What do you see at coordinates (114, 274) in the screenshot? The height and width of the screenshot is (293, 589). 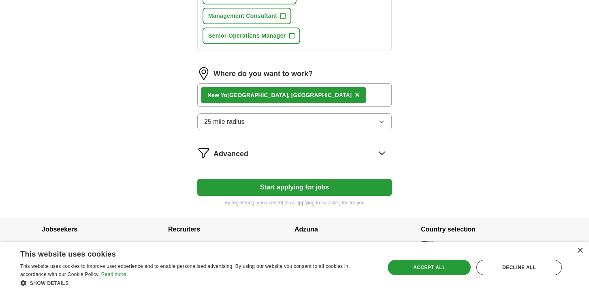 I see `a: Read more, opens a new window` at bounding box center [114, 274].